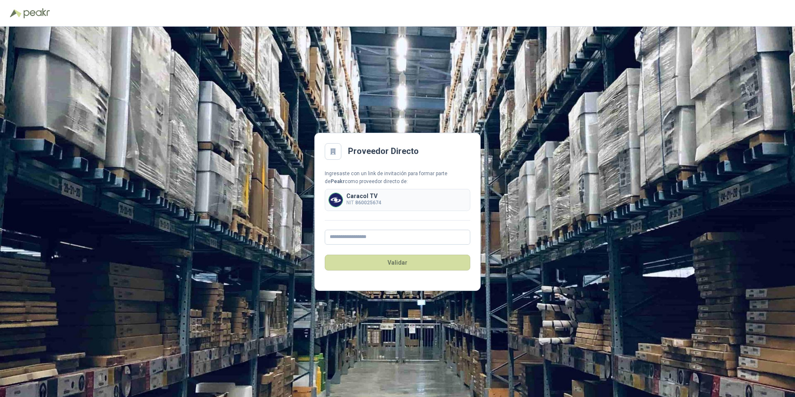 This screenshot has height=397, width=795. Describe the element at coordinates (16, 13) in the screenshot. I see `img: Logo` at that location.